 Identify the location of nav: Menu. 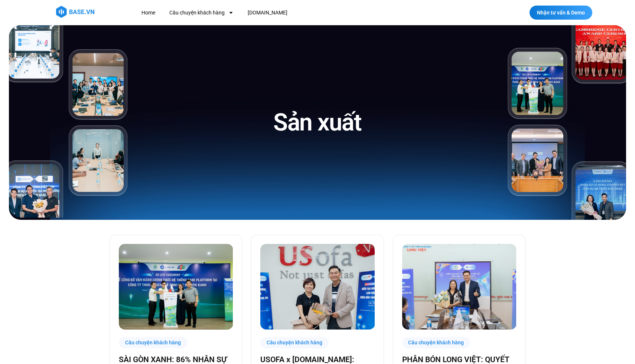
(280, 13).